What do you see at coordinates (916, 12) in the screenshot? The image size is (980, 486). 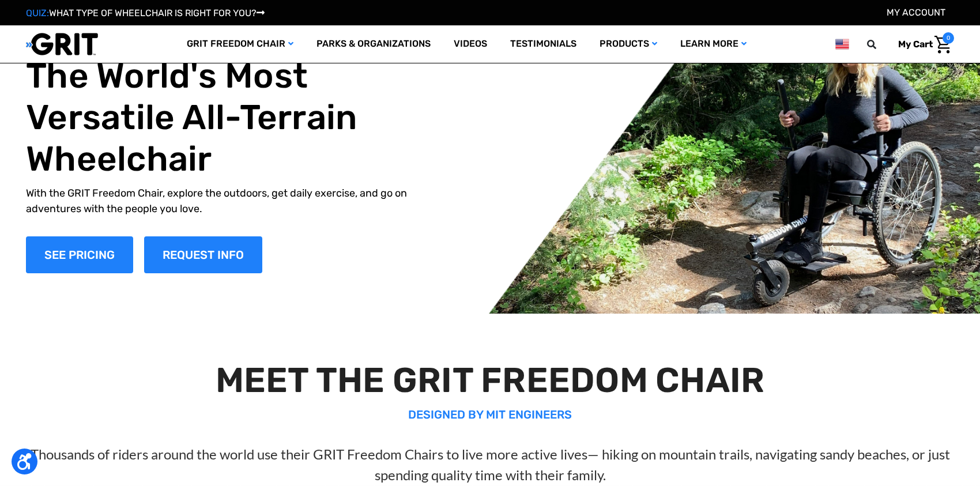 I see `a: Account` at bounding box center [916, 12].